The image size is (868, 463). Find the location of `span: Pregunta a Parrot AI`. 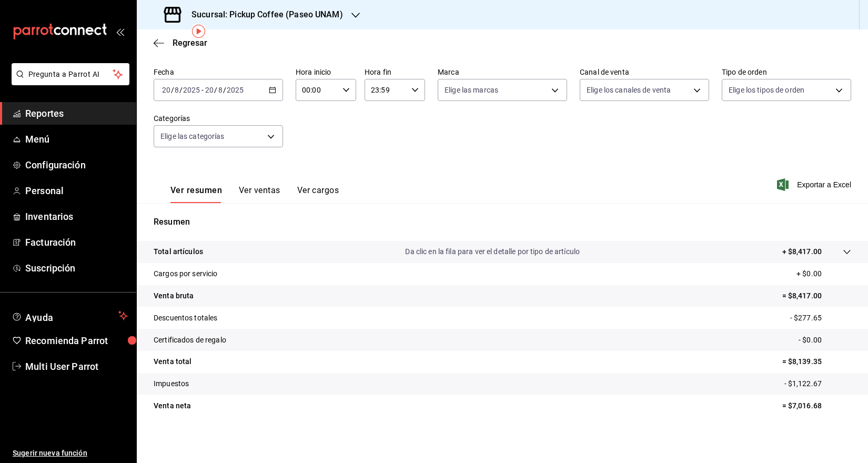

span: Pregunta a Parrot AI is located at coordinates (70, 74).